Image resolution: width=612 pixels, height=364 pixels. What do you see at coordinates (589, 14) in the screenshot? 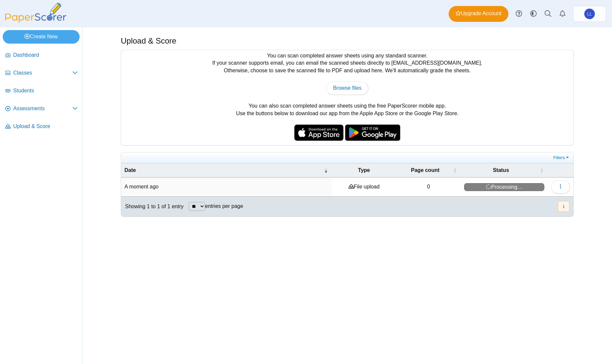
I see `span: Louise Luk` at bounding box center [589, 14].